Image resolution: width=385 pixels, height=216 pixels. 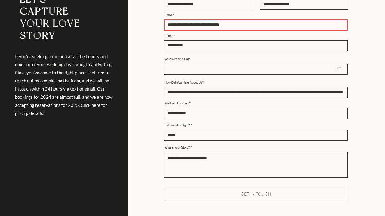 I want to click on label: Your Wedding Date, so click(x=255, y=60).